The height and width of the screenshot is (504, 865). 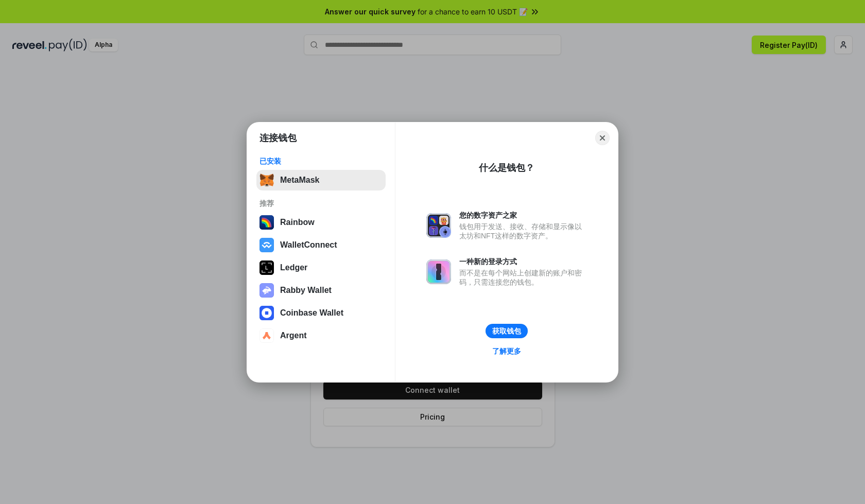 What do you see at coordinates (321, 222) in the screenshot?
I see `button: Rainbow` at bounding box center [321, 222].